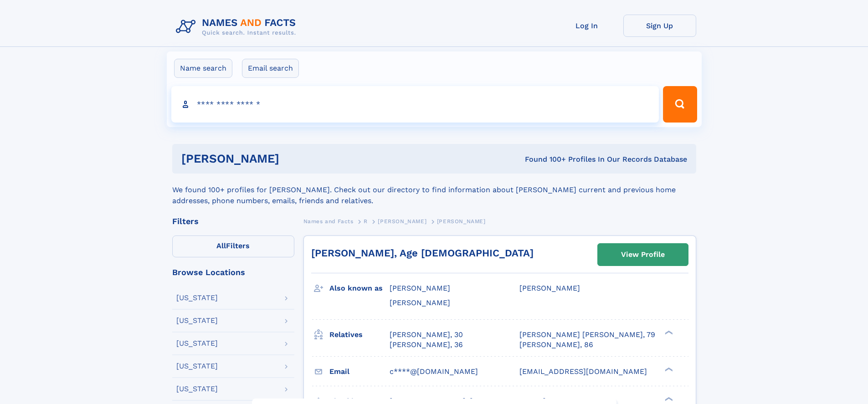  I want to click on img: Logo Names and Facts, so click(238, 27).